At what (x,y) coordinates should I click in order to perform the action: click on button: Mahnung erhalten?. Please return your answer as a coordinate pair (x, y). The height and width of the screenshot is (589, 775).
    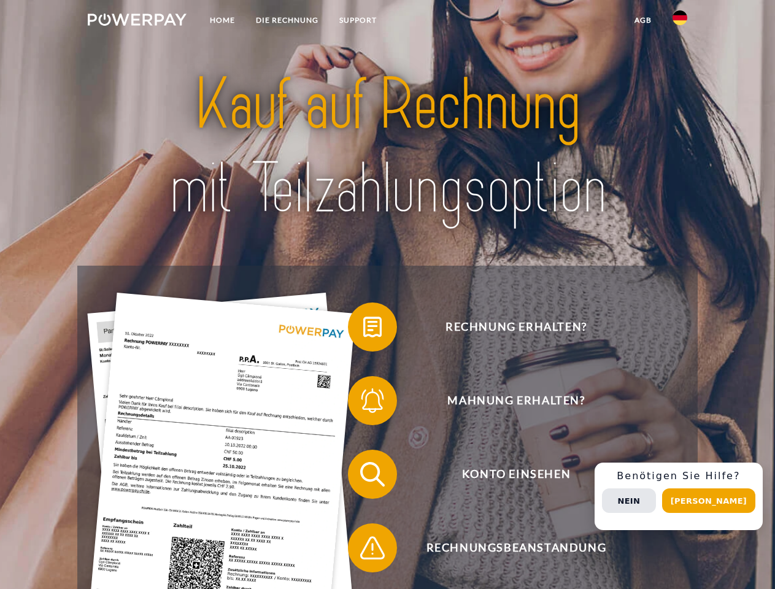
    Looking at the image, I should click on (507, 401).